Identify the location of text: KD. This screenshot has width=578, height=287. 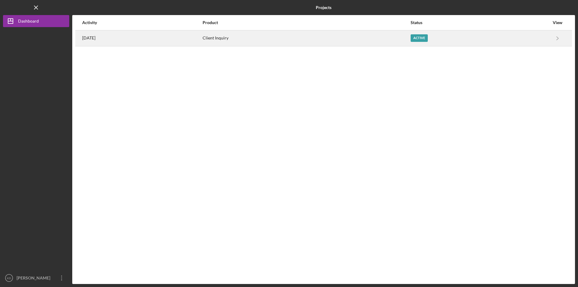
(9, 278).